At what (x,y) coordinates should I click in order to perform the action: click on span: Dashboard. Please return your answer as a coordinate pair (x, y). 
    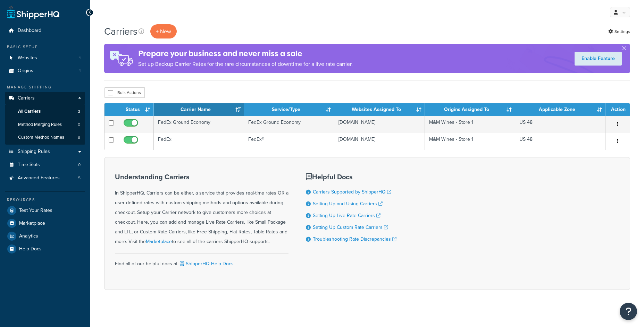
    Looking at the image, I should click on (29, 30).